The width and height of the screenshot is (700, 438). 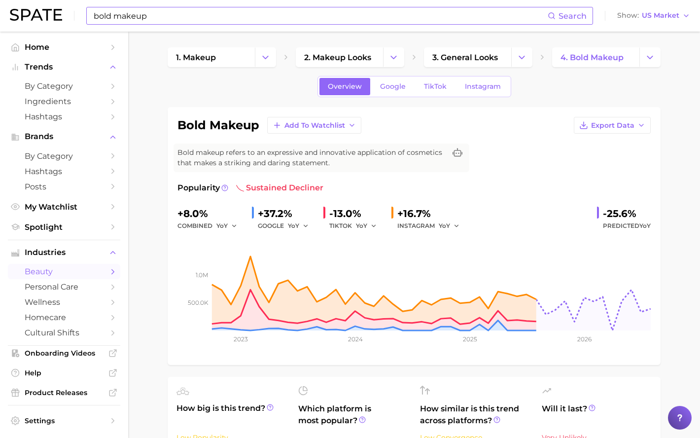 What do you see at coordinates (64, 101) in the screenshot?
I see `span: Ingredients` at bounding box center [64, 101].